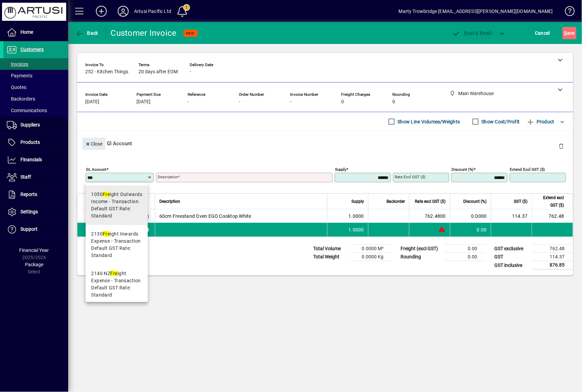  Describe the element at coordinates (36, 64) in the screenshot. I see `a: Invoices` at that location.